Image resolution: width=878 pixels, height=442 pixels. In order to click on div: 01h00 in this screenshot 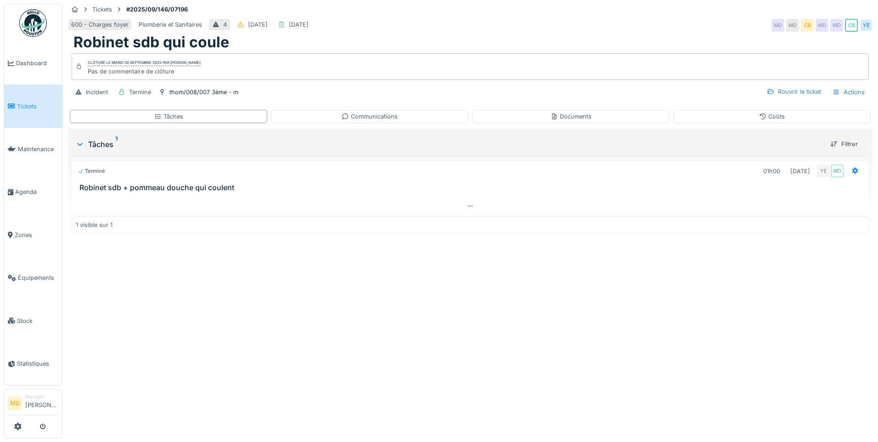, I will do `click(772, 171)`.